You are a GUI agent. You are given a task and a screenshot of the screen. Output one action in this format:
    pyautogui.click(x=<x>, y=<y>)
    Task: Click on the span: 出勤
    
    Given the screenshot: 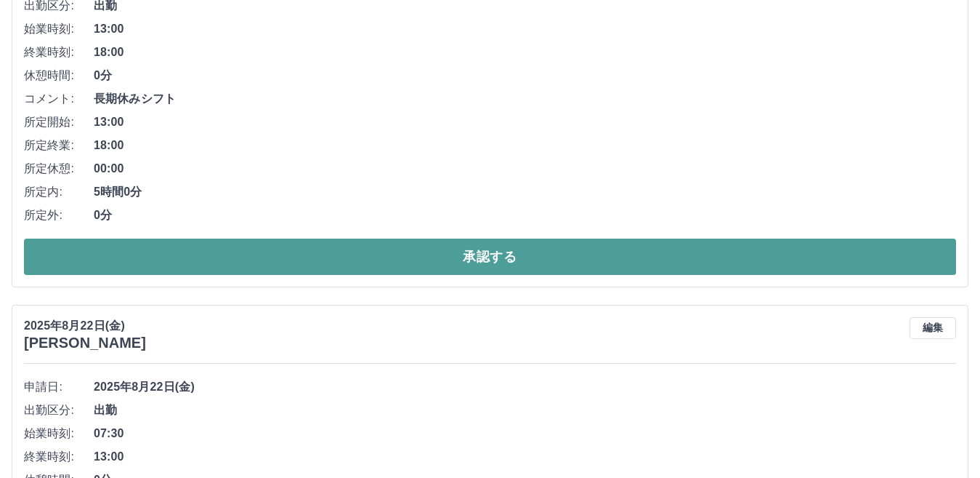 What is the action you would take?
    pyautogui.click(x=524, y=410)
    